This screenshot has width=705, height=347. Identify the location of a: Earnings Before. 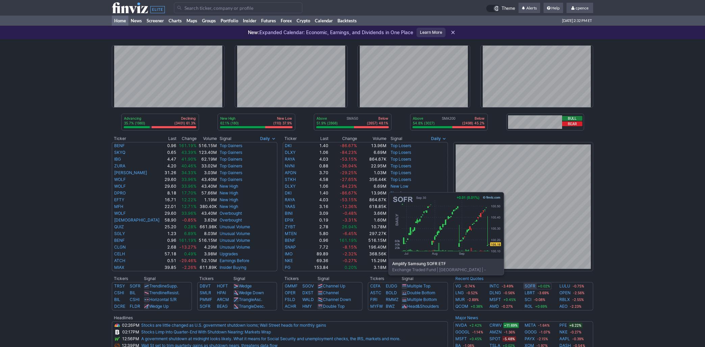
(235, 260).